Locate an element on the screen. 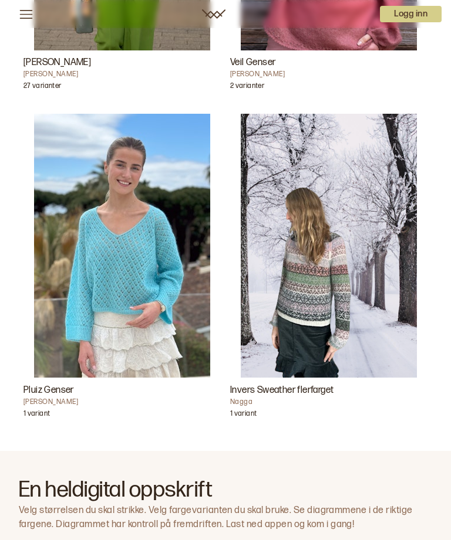 The width and height of the screenshot is (451, 540). a: Woolit is located at coordinates (214, 14).